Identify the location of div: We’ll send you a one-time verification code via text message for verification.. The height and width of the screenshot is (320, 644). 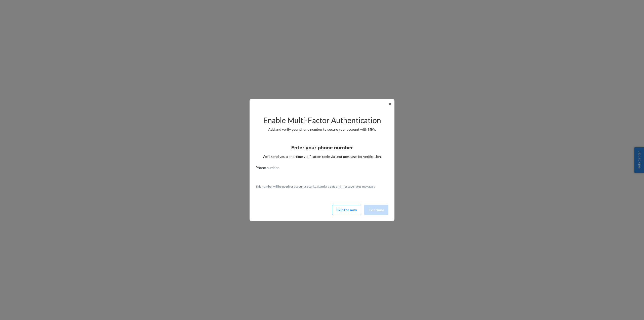
(322, 150).